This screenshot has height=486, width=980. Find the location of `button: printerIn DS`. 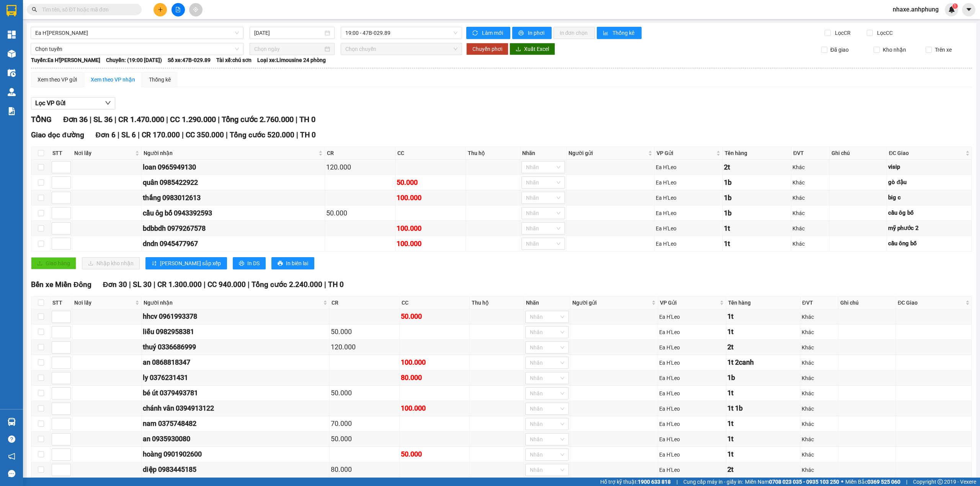

button: printerIn DS is located at coordinates (249, 263).